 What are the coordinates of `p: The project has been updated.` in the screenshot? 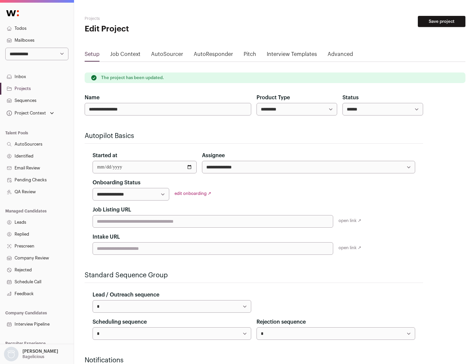 It's located at (133, 78).